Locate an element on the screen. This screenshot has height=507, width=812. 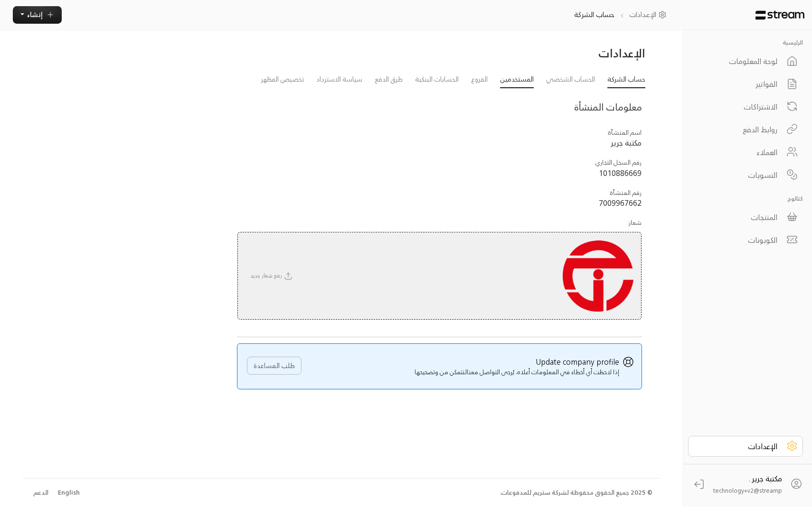
span: رفع شعار جديد is located at coordinates (272, 276).